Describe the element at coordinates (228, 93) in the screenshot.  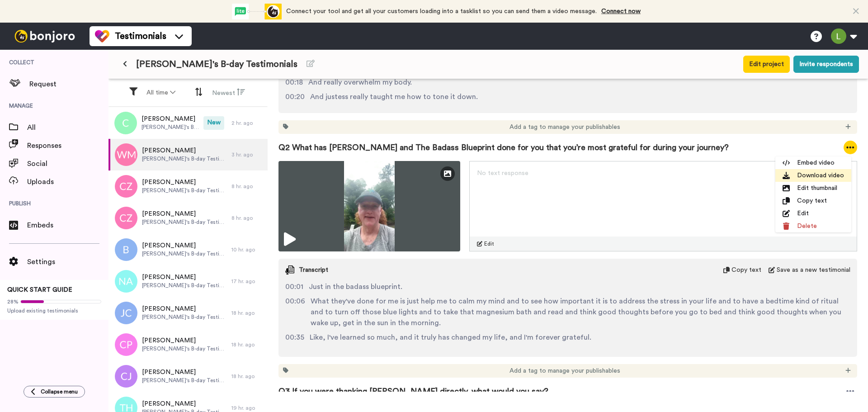
I see `button: Newest` at that location.